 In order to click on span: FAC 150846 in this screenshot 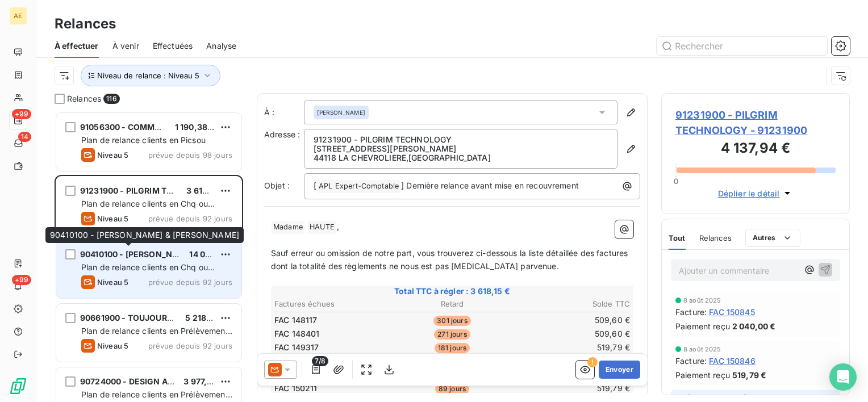, I will do `click(732, 360)`.